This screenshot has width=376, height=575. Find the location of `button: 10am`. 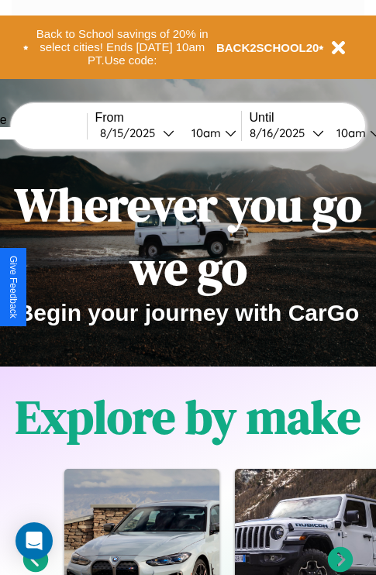

button: 10am is located at coordinates (210, 133).